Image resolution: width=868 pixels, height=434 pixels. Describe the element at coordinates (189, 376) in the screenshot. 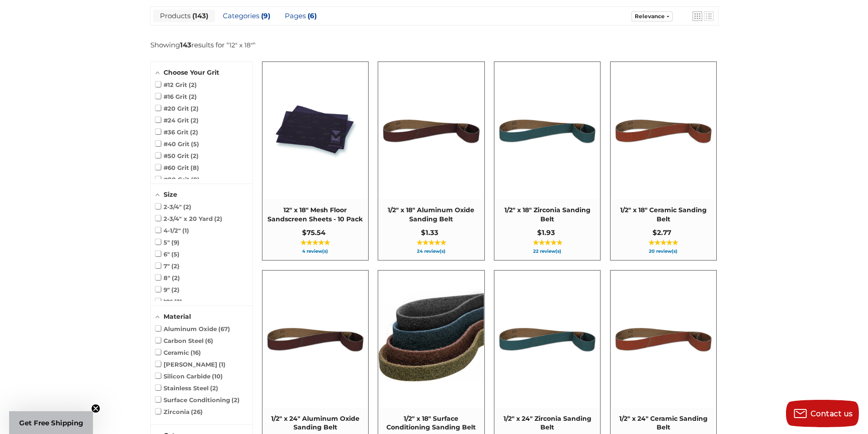

I see `span: Silicon Carbide` at that location.